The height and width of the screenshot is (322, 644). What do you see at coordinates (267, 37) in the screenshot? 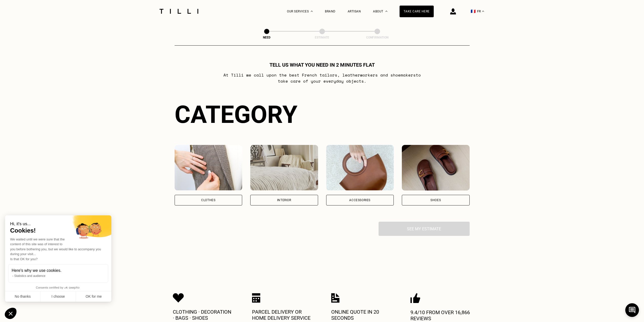
I see `font: Need` at bounding box center [267, 37].